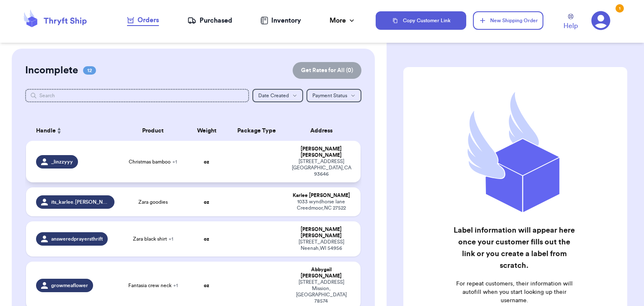  What do you see at coordinates (137, 95) in the screenshot?
I see `input: Search` at bounding box center [137, 95].